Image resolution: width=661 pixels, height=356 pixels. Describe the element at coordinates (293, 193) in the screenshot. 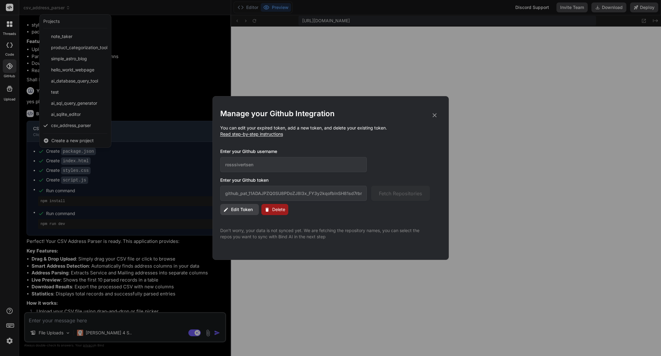

I see `input: Github Token` at that location.